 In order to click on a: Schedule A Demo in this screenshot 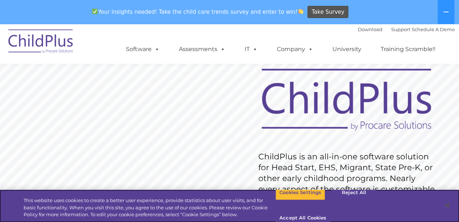, I will do `click(433, 29)`.